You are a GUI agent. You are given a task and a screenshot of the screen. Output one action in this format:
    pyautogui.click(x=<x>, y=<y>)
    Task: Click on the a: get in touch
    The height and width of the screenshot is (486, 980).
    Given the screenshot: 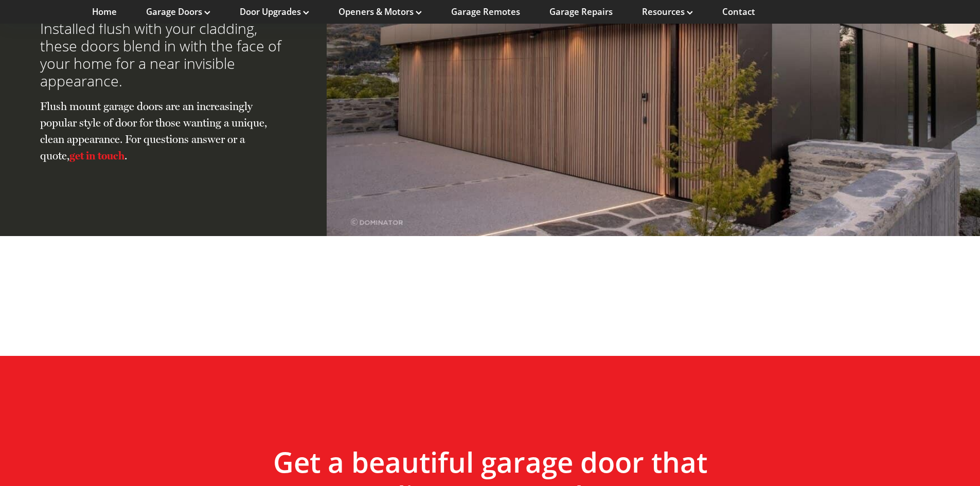 What is the action you would take?
    pyautogui.click(x=96, y=155)
    